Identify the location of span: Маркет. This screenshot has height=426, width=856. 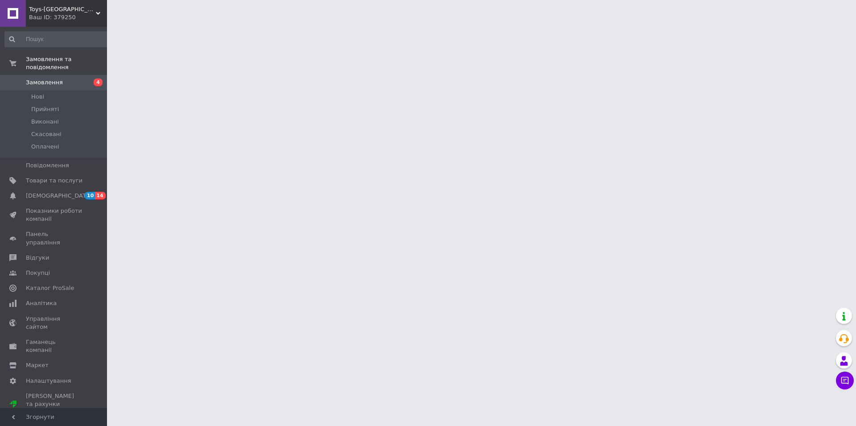
(37, 365).